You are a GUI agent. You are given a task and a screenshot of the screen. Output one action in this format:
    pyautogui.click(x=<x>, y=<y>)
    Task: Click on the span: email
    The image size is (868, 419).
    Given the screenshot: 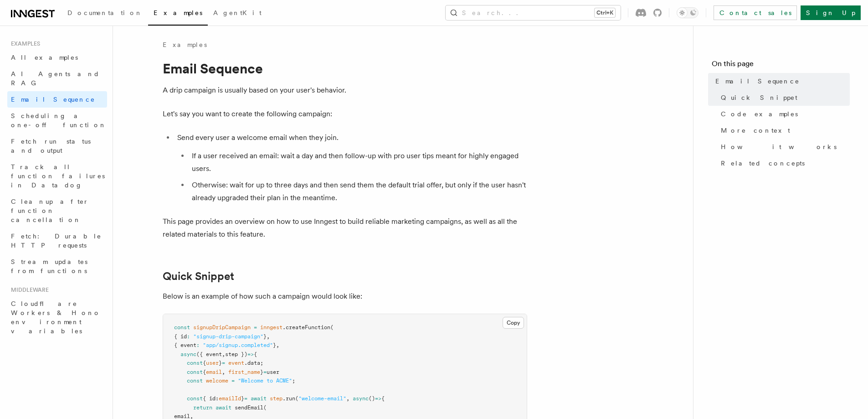 What is the action you would take?
    pyautogui.click(x=214, y=372)
    